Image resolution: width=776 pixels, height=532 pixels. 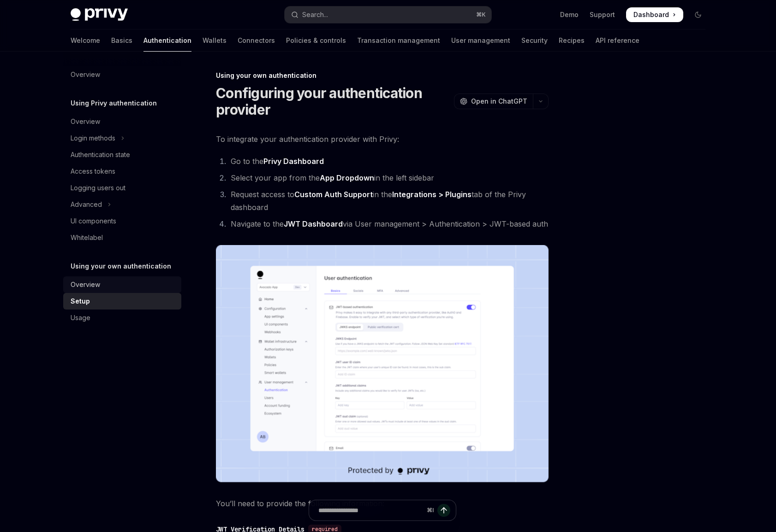 I want to click on a: Dashboard, so click(x=655, y=15).